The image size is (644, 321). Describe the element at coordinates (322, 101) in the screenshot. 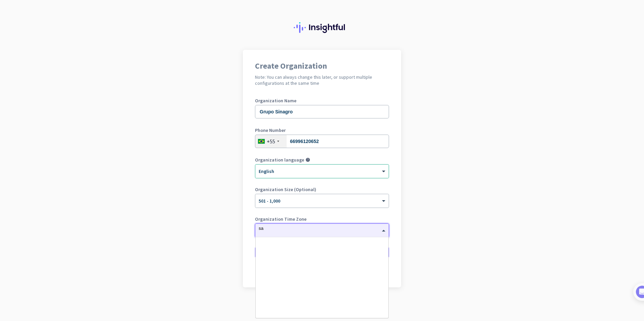

I see `label: Organization Name` at that location.